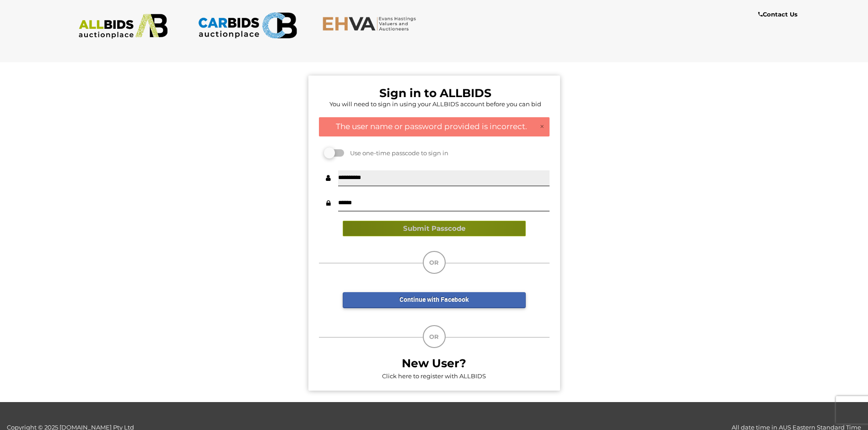  What do you see at coordinates (371, 23) in the screenshot?
I see `img: EHVA.com.au` at bounding box center [371, 23].